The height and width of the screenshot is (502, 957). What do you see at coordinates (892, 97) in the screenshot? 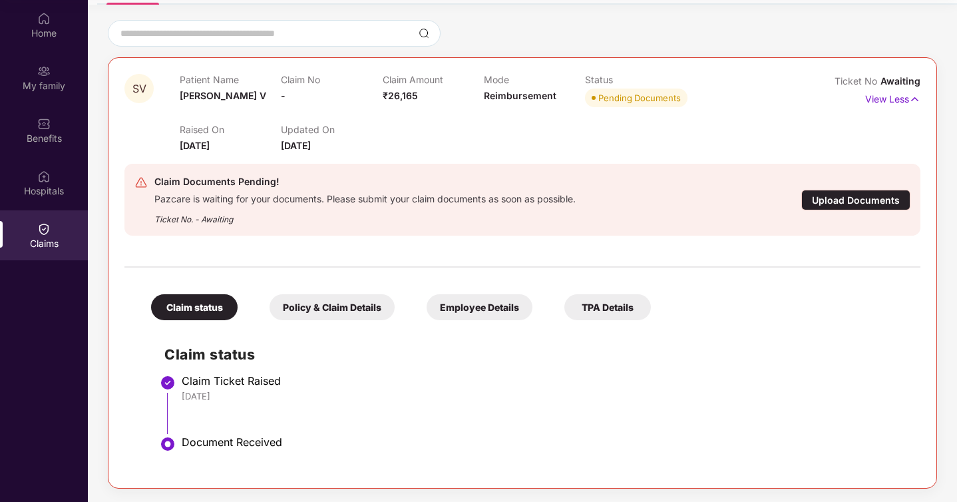
I see `p: View Less` at bounding box center [892, 97].